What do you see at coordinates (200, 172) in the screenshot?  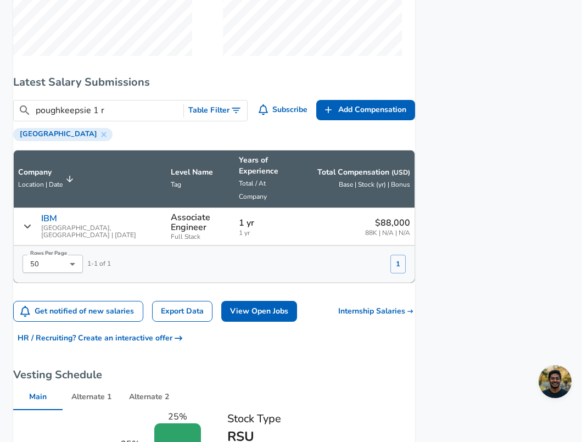 I see `p: Level Name` at bounding box center [200, 172].